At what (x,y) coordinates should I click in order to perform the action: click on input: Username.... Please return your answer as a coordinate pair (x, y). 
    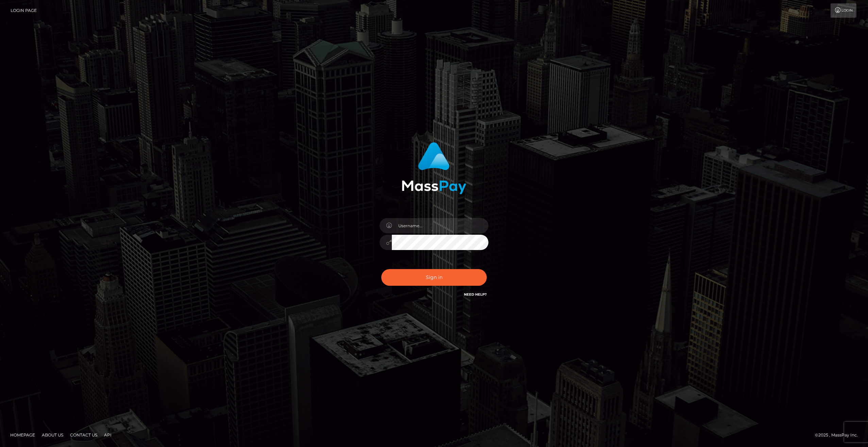
    Looking at the image, I should click on (440, 225).